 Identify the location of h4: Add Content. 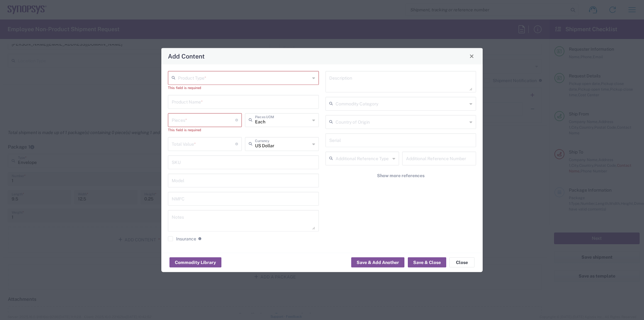
(186, 56).